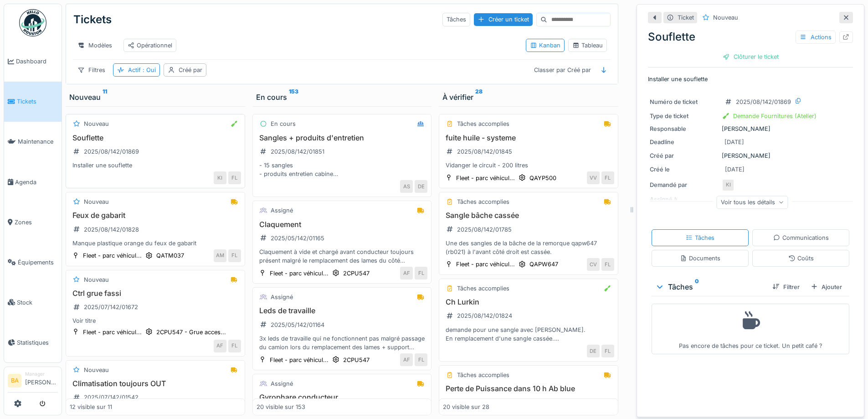 The width and height of the screenshot is (868, 419). I want to click on div: Documents, so click(700, 258).